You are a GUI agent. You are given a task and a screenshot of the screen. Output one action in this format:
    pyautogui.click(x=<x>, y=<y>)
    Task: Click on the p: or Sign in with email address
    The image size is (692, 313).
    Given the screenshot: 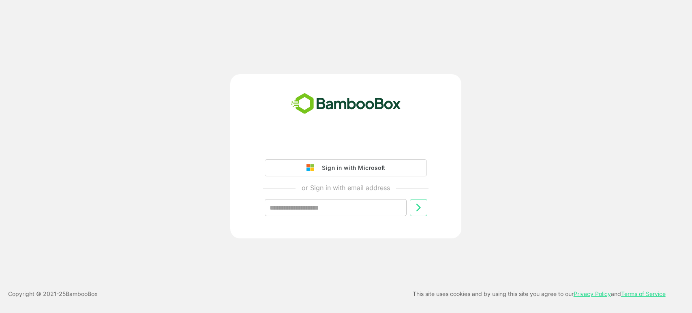 What is the action you would take?
    pyautogui.click(x=346, y=188)
    